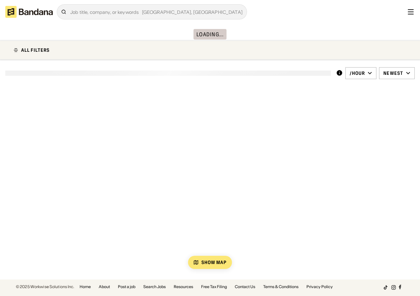 Image resolution: width=420 pixels, height=296 pixels. What do you see at coordinates (357, 73) in the screenshot?
I see `div: /hour` at bounding box center [357, 73].